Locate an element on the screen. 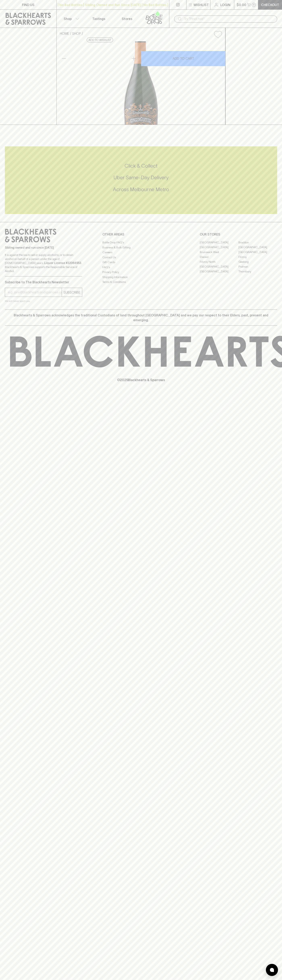  h5: Across Melbourne Metro is located at coordinates (141, 189).